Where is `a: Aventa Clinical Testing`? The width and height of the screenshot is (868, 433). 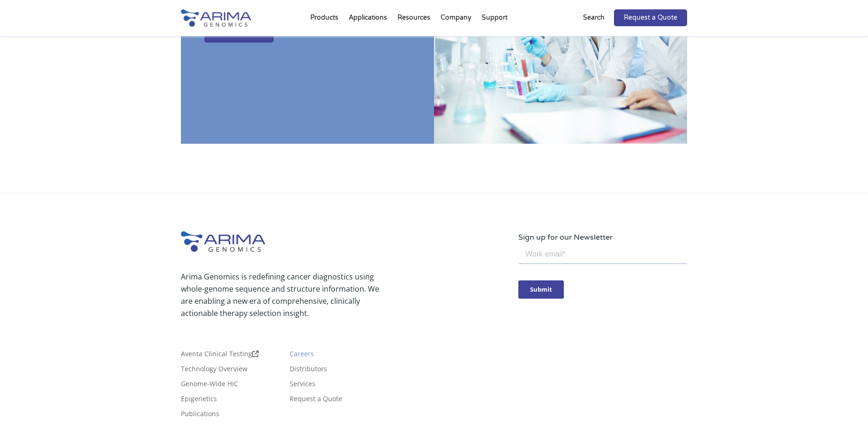 a: Aventa Clinical Testing is located at coordinates (220, 356).